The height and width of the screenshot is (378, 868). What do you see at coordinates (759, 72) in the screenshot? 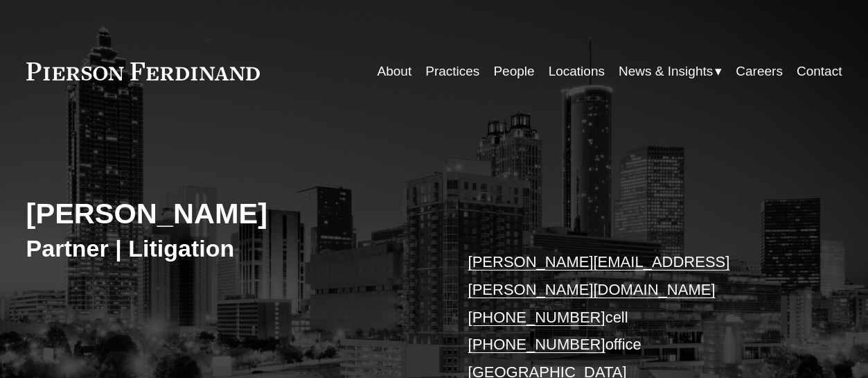
I see `a: Careers` at bounding box center [759, 72].